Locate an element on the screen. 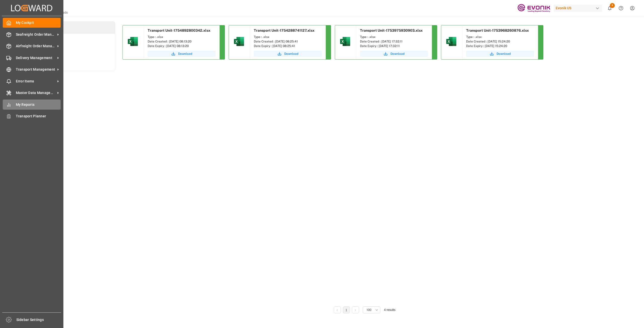  span: 100 is located at coordinates (369, 310).